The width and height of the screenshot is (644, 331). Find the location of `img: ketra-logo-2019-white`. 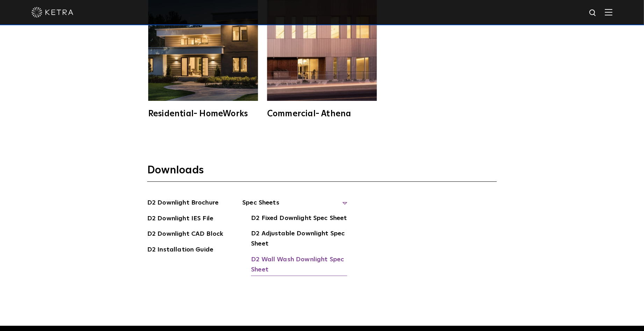

img: ketra-logo-2019-white is located at coordinates (53, 12).